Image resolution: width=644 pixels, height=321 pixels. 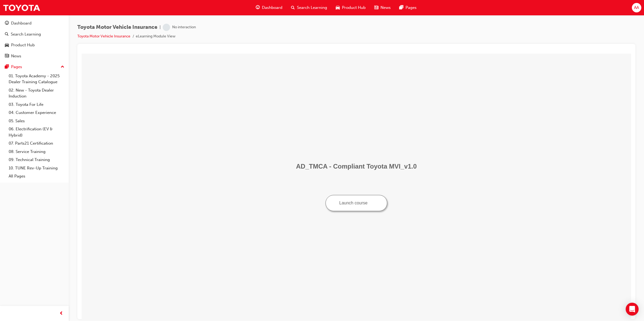 I want to click on a: 01. Toyota Academy - 2025 Dealer Training Catalogue, so click(x=36, y=79).